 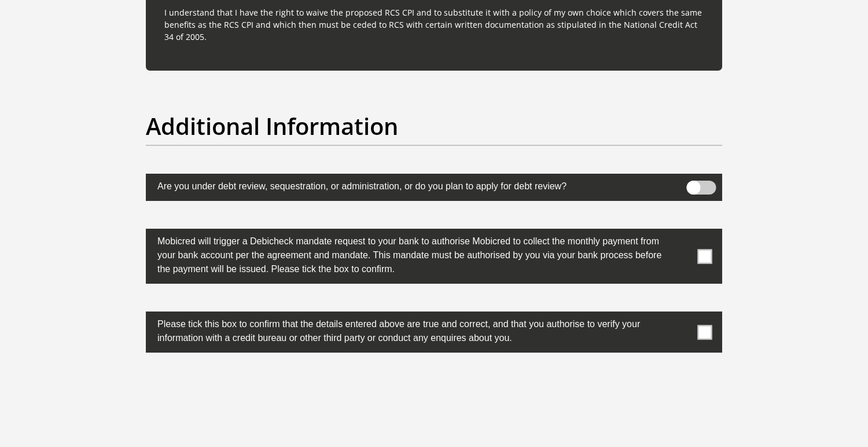 What do you see at coordinates (434, 24) in the screenshot?
I see `p: I understand that I have the right to waive the proposed RCS CPI and to substitute it with a poli...` at bounding box center [434, 24].